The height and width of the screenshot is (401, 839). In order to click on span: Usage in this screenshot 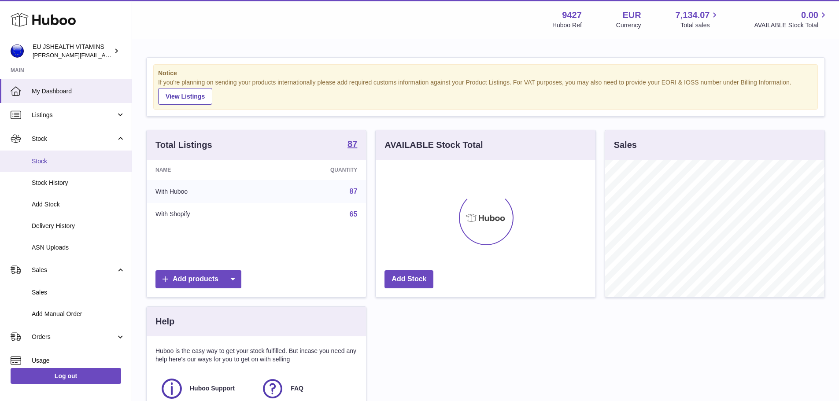, I will do `click(78, 361)`.